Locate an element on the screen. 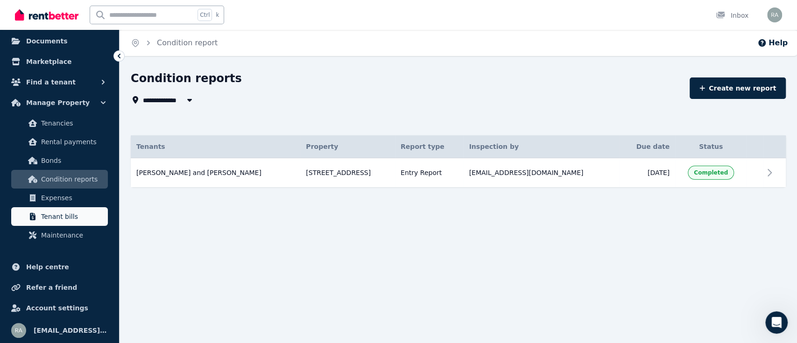 Image resolution: width=797 pixels, height=343 pixels. a: Condition reports is located at coordinates (59, 179).